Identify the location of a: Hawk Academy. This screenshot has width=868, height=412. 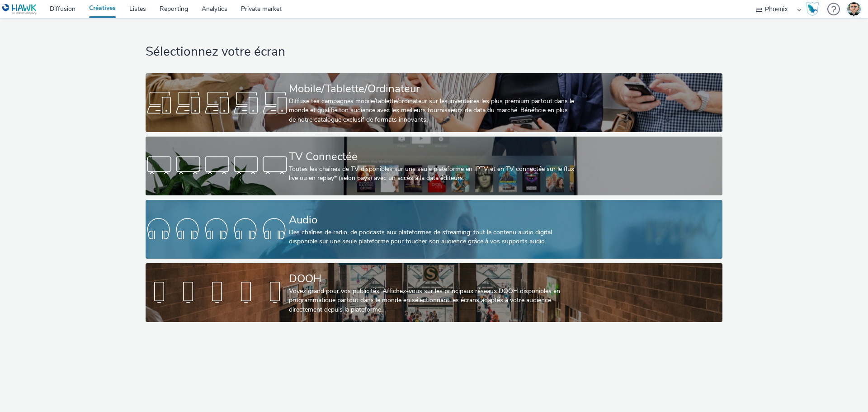
(814, 9).